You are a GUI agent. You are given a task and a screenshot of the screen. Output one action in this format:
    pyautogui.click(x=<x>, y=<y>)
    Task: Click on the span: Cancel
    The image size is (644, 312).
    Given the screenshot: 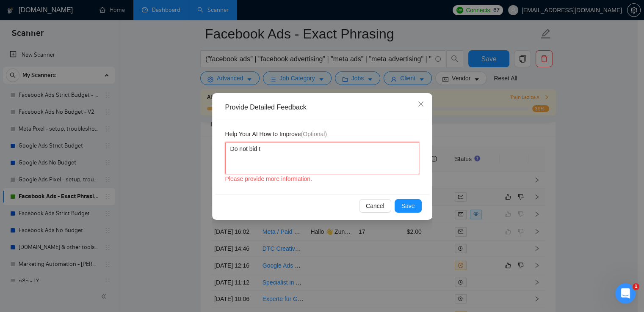 What is the action you would take?
    pyautogui.click(x=375, y=206)
    